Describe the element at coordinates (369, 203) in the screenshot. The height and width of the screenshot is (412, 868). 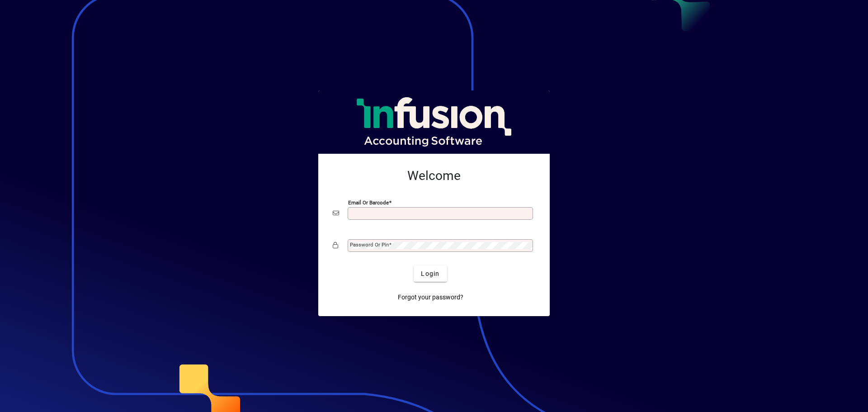
I see `mat-label: Email or Barcode` at that location.